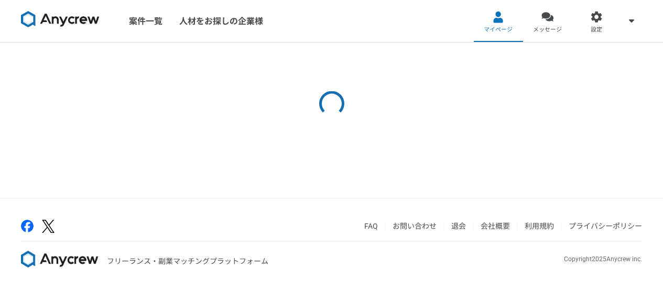 The width and height of the screenshot is (663, 289). I want to click on p: フリーランス・副業マッチングプラットフォーム, so click(188, 261).